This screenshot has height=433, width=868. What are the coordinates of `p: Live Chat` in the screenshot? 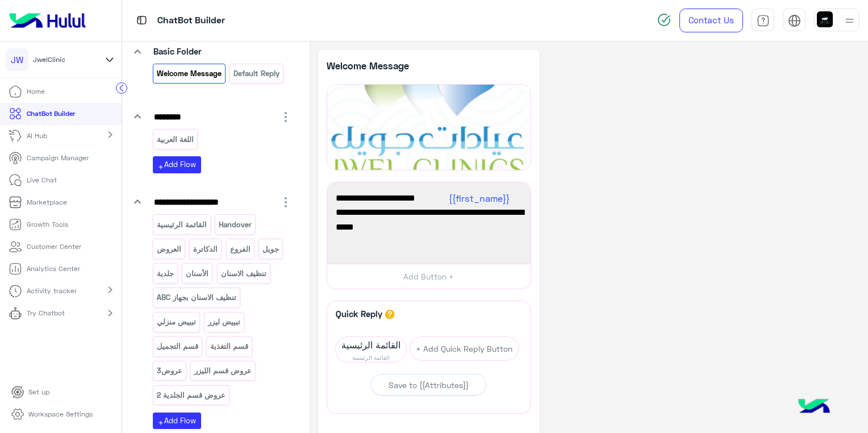 It's located at (41, 180).